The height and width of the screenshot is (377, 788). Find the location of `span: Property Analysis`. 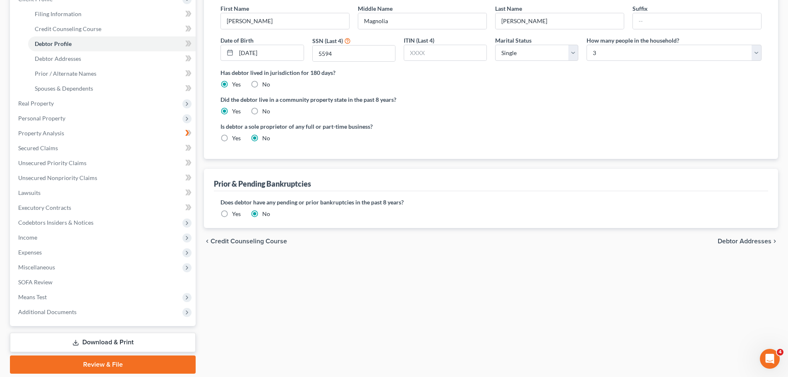

span: Property Analysis is located at coordinates (41, 133).